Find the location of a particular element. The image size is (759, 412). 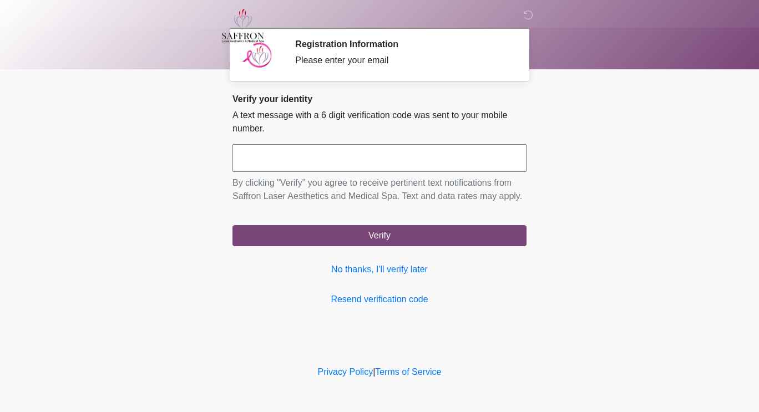

p: A text message with a 6 digit verification code was sent to your mobile number. is located at coordinates (380, 122).